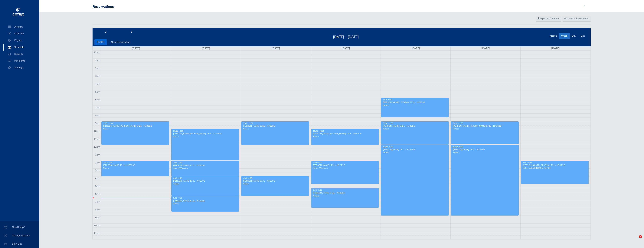 This screenshot has width=644, height=248. I want to click on span: 8am, so click(98, 115).